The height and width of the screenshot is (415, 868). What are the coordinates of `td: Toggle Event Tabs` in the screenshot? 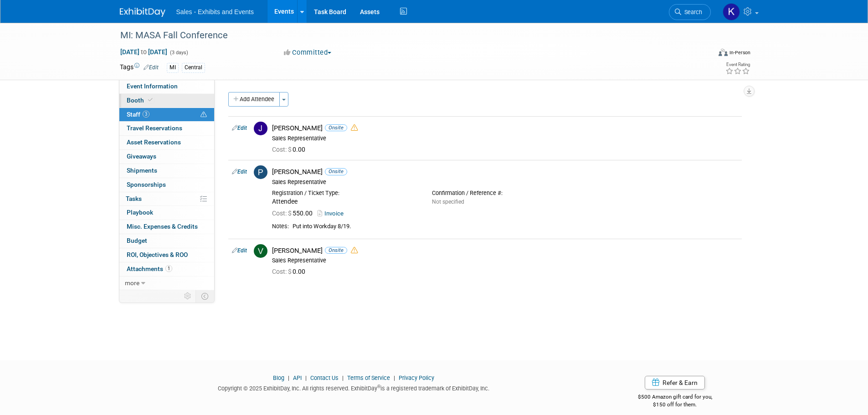 It's located at (205, 296).